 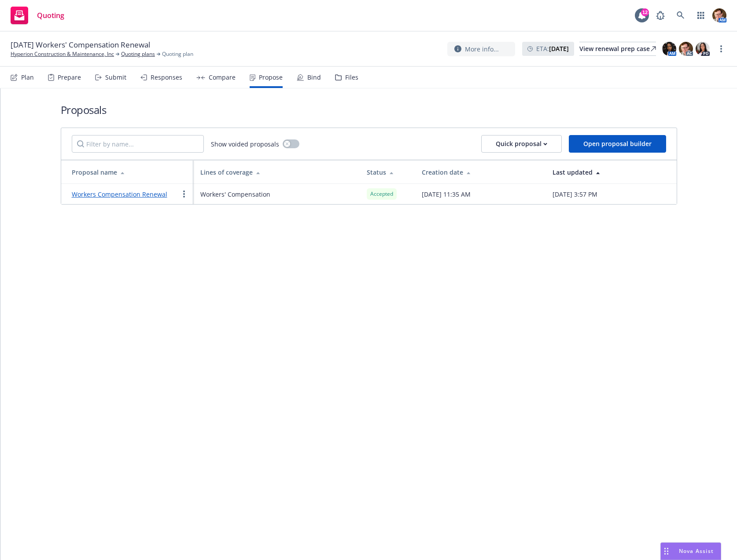 I want to click on a: View renewal prep case, so click(x=617, y=49).